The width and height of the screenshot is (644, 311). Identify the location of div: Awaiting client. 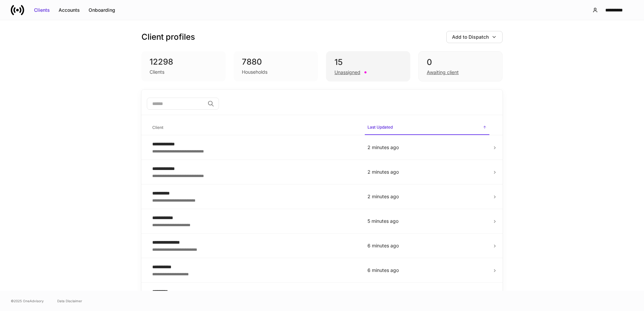
(443, 72).